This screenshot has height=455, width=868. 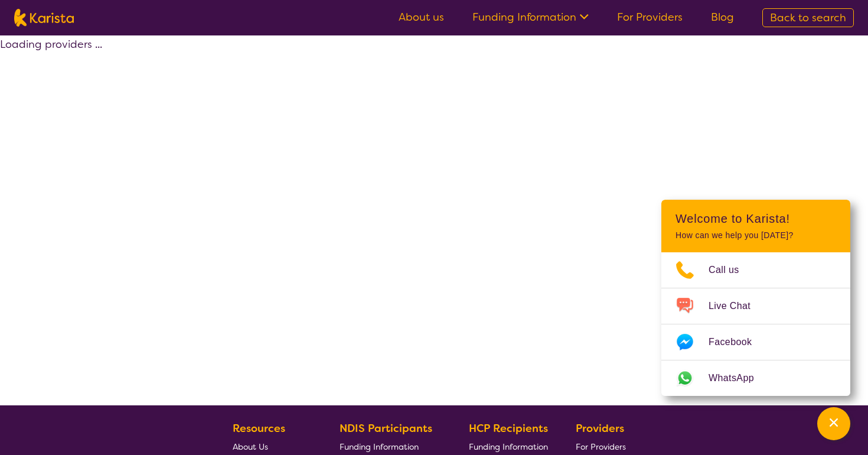 I want to click on button: Channel Menu, so click(x=834, y=424).